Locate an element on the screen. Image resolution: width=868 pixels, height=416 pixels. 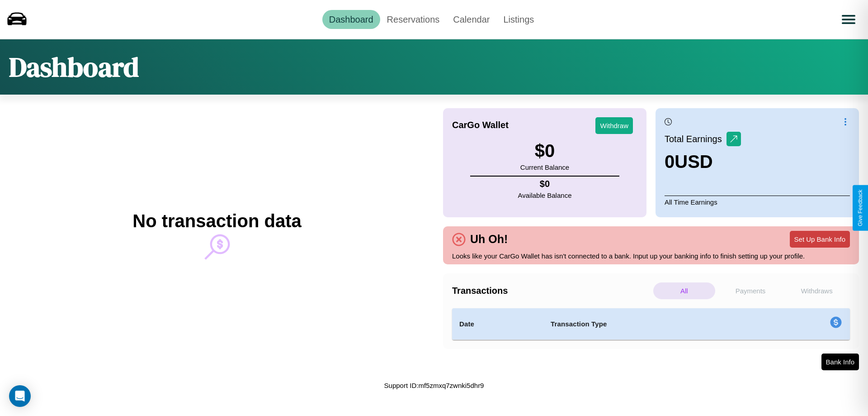
p: Available Balance is located at coordinates (545, 195).